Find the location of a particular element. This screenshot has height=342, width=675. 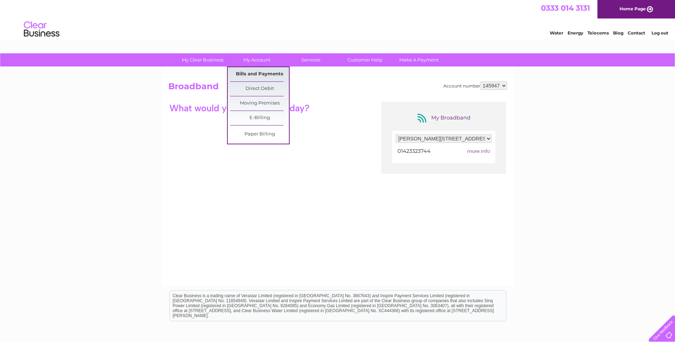

a: Telecoms is located at coordinates (598, 33).